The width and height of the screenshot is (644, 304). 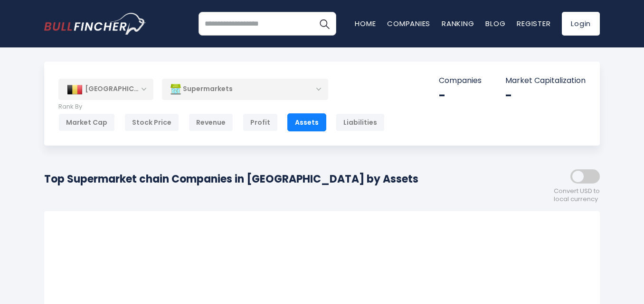 What do you see at coordinates (360, 122) in the screenshot?
I see `div: Liabilities` at bounding box center [360, 122].